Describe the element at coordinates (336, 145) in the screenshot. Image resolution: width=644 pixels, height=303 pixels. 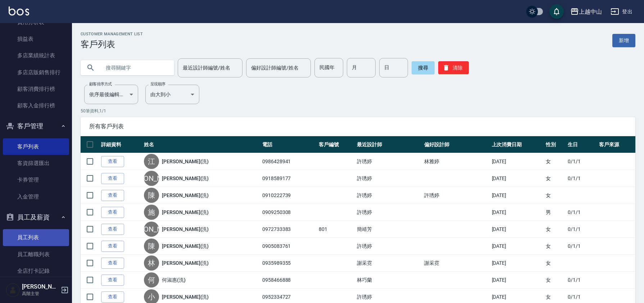
I see `th: 客戶編號` at that location.